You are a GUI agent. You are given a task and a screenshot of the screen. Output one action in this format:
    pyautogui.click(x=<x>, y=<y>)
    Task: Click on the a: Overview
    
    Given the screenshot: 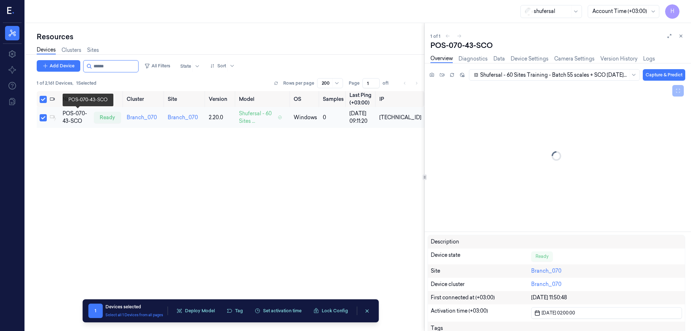 What is the action you would take?
    pyautogui.click(x=442, y=59)
    